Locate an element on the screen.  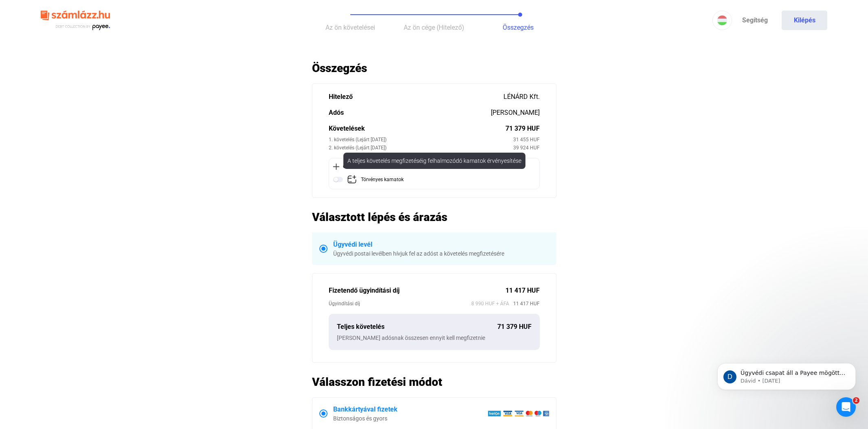
div: Adós is located at coordinates (410, 113).